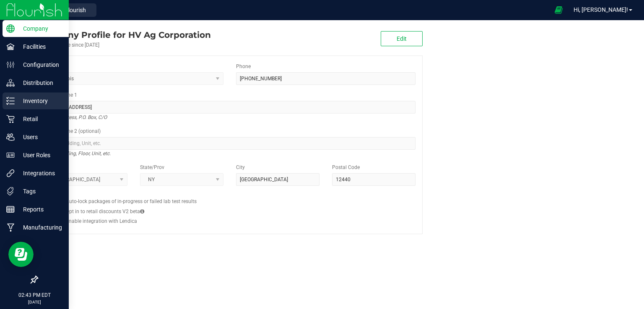 The height and width of the screenshot is (309, 644). What do you see at coordinates (40, 227) in the screenshot?
I see `p: Manufacturing` at bounding box center [40, 227].